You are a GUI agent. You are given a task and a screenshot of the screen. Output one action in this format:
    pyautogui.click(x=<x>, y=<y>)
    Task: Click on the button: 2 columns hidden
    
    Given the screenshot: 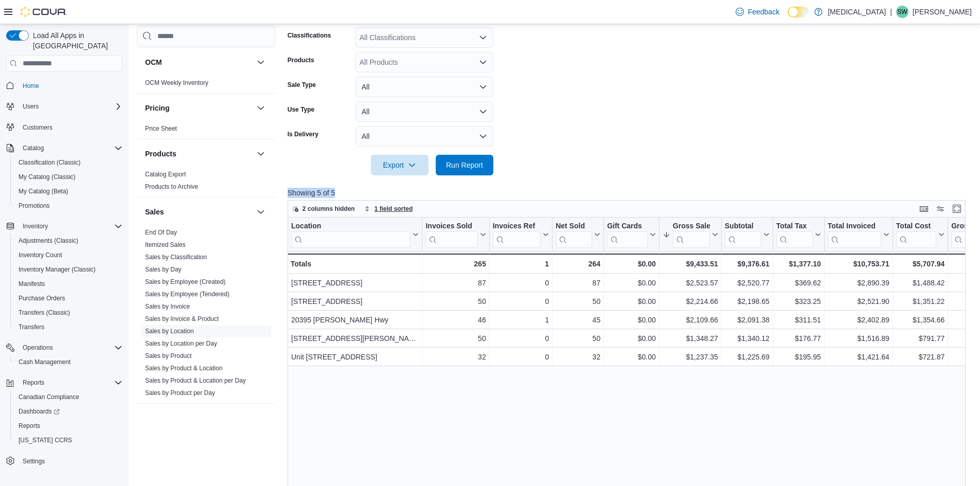 What is the action you would take?
    pyautogui.click(x=324, y=209)
    